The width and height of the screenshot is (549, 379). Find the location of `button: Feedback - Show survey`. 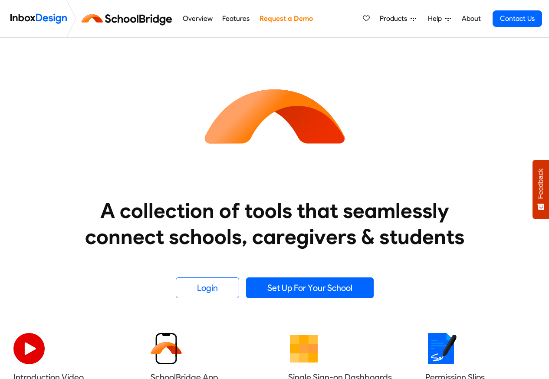

button: Feedback - Show survey is located at coordinates (541, 189).